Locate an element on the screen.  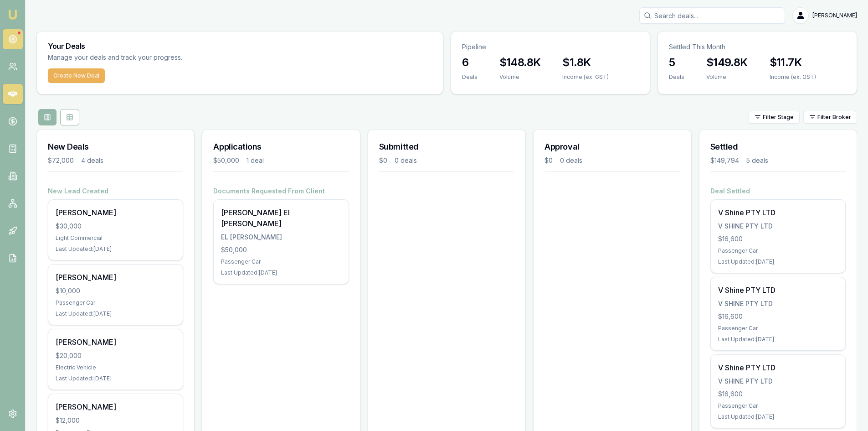
button: Filter Broker is located at coordinates (830, 117).